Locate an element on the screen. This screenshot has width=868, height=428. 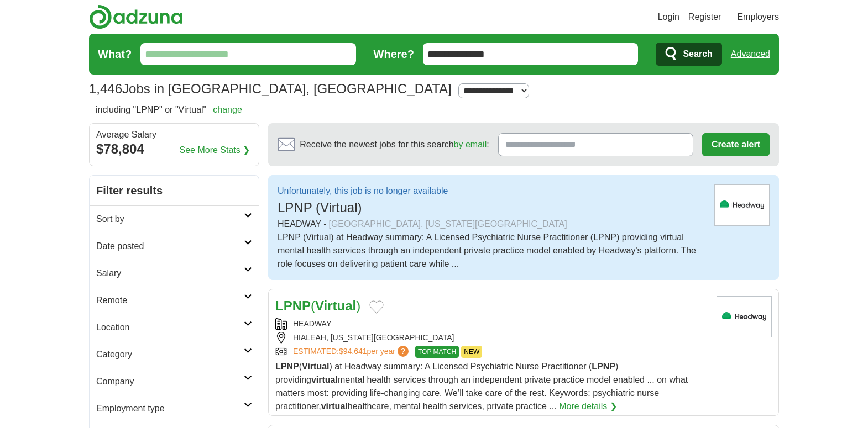
button: Create alert is located at coordinates (736, 144).